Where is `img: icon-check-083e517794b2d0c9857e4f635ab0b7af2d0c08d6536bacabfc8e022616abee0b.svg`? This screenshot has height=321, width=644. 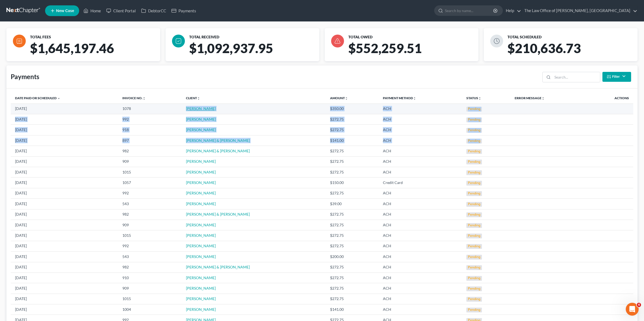
img: icon-check-083e517794b2d0c9857e4f635ab0b7af2d0c08d6536bacabfc8e022616abee0b.svg is located at coordinates (178, 41).